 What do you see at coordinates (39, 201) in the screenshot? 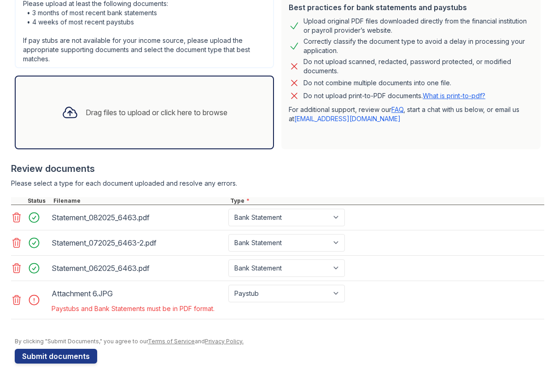
I see `div: Status` at bounding box center [39, 201].